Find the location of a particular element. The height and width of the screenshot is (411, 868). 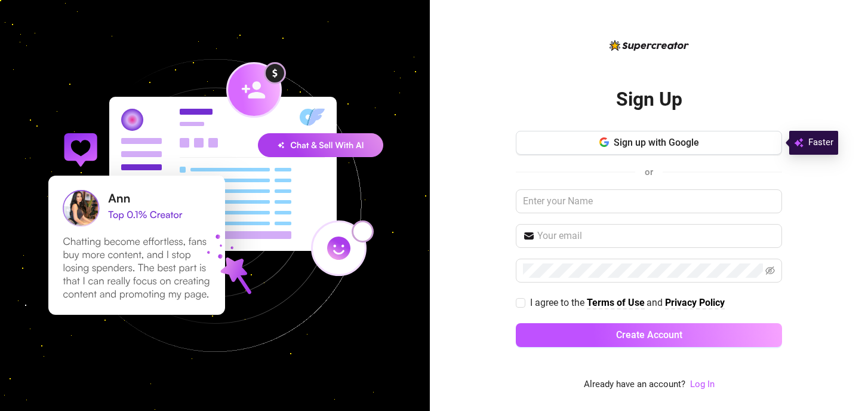

span: Already have an account? is located at coordinates (634, 385).